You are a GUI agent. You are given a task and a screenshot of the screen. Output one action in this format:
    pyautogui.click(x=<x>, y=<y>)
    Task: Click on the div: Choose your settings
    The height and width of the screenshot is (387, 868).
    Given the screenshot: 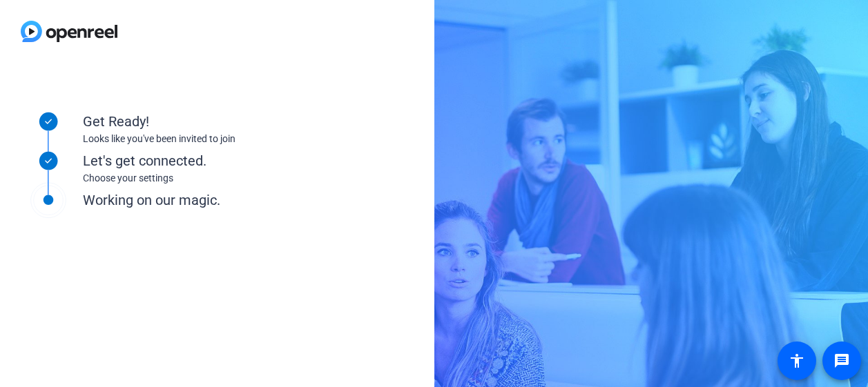 What is the action you would take?
    pyautogui.click(x=221, y=178)
    